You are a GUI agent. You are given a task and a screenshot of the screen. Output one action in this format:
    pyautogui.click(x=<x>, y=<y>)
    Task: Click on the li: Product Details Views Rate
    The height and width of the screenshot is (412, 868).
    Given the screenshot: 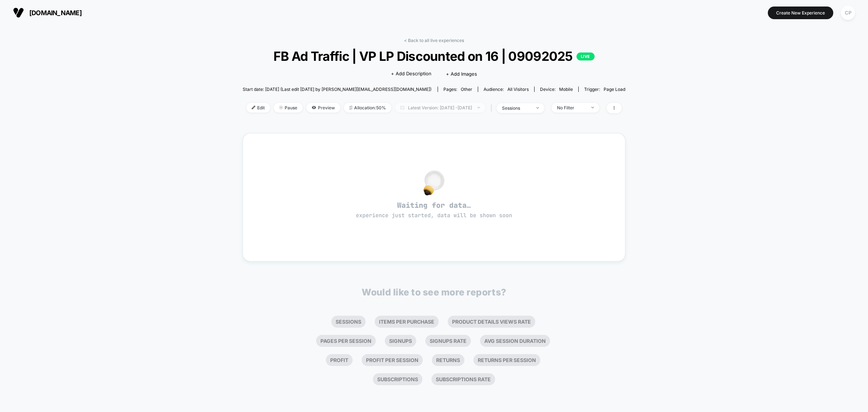 What is the action you would take?
    pyautogui.click(x=491, y=321)
    